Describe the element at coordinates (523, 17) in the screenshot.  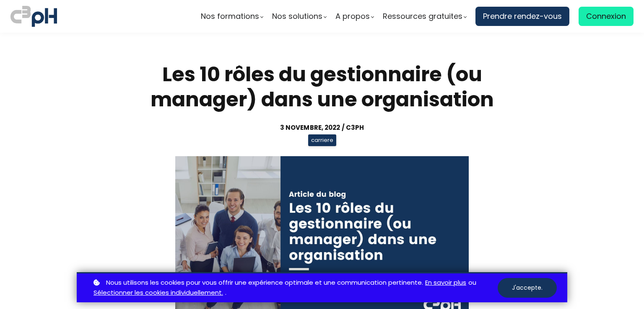
I see `a: Prendre rendez-vous` at that location.